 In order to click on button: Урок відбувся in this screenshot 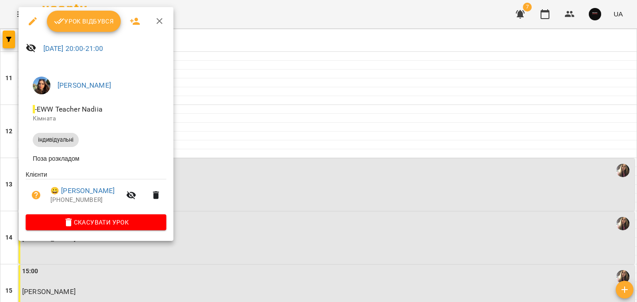, I will do `click(84, 21)`.